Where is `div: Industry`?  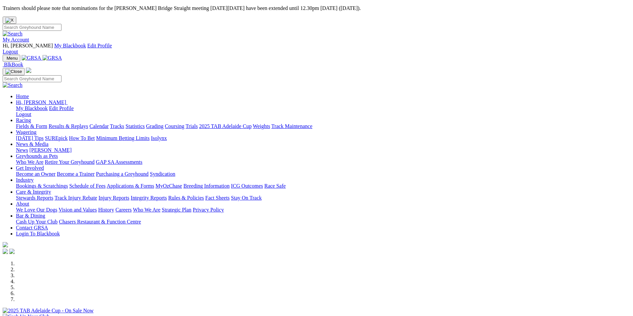
div: Industry is located at coordinates (323, 186).